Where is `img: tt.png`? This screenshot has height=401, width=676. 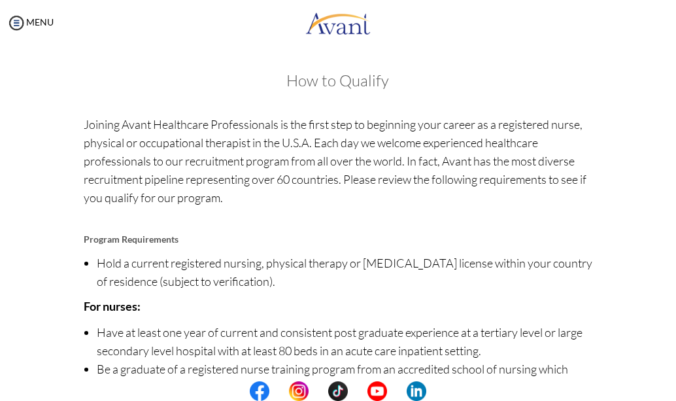
img: tt.png is located at coordinates (338, 391).